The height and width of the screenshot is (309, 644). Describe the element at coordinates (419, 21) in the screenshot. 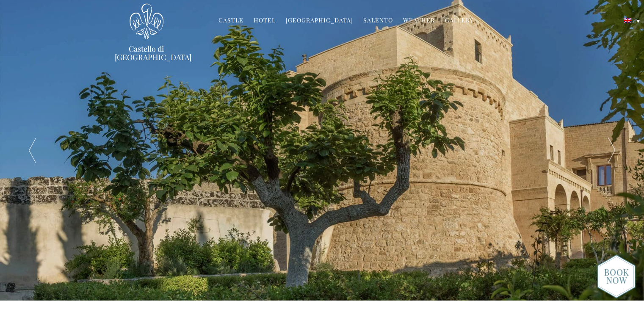

I see `a: Weather` at that location.